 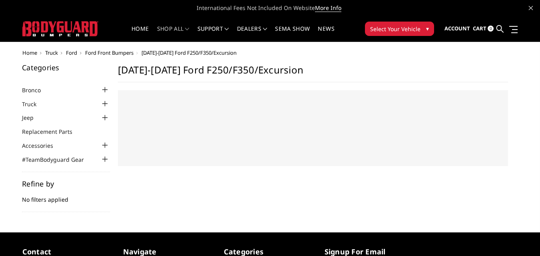 I want to click on a: shop all, so click(x=173, y=34).